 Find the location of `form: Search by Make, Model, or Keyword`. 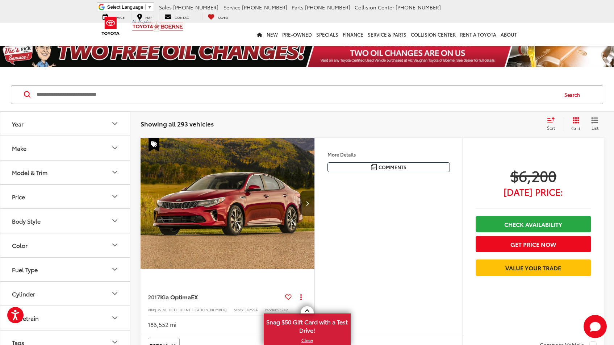

form: Search by Make, Model, or Keyword is located at coordinates (297, 95).